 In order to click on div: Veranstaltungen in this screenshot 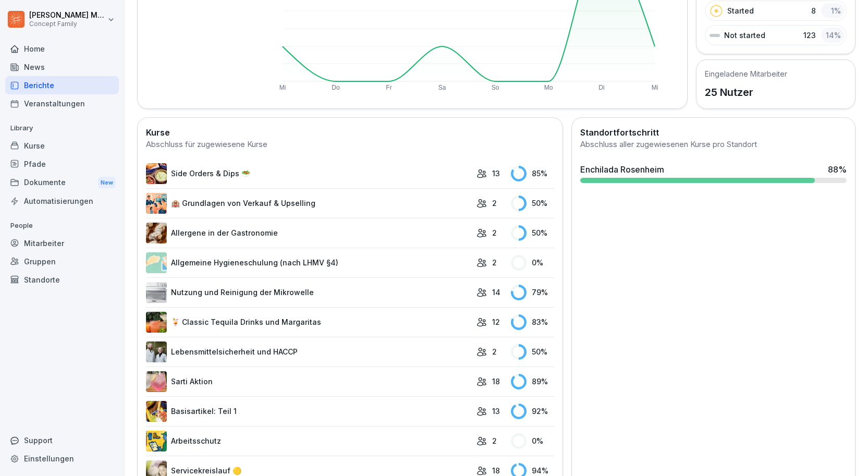, I will do `click(62, 104)`.